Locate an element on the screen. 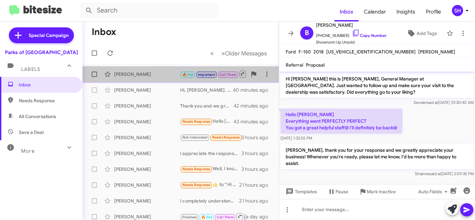  div: 40 minutes ago is located at coordinates (254, 90).